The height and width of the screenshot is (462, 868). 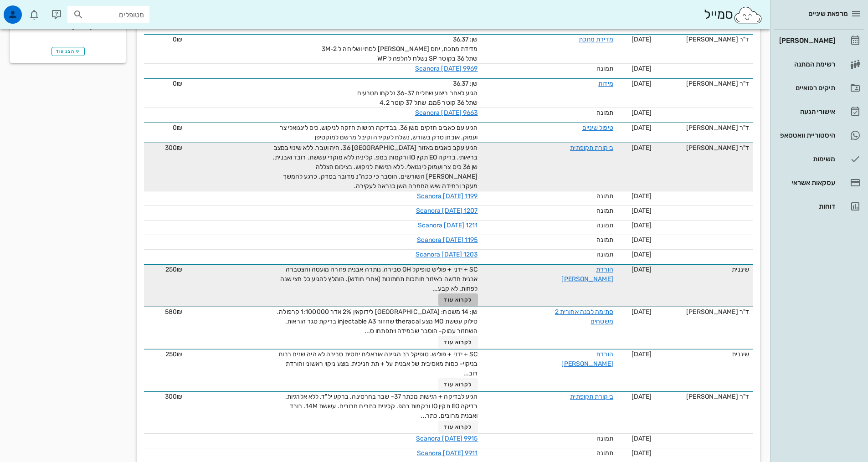 What do you see at coordinates (806, 111) in the screenshot?
I see `div: אישורי הגעה` at bounding box center [806, 111].